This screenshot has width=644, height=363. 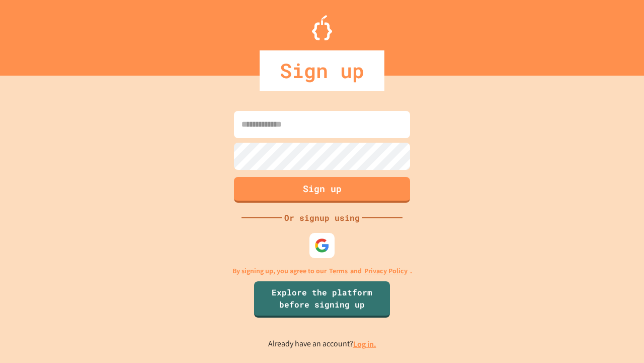 I want to click on div: Sign up, so click(x=322, y=71).